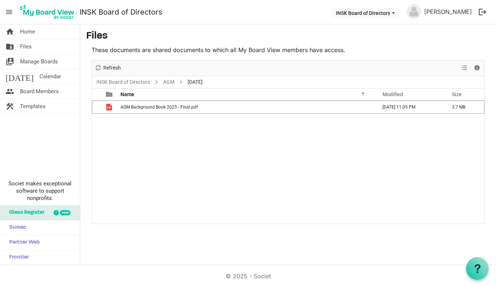 The image size is (496, 287). I want to click on span: Sumac, so click(16, 228).